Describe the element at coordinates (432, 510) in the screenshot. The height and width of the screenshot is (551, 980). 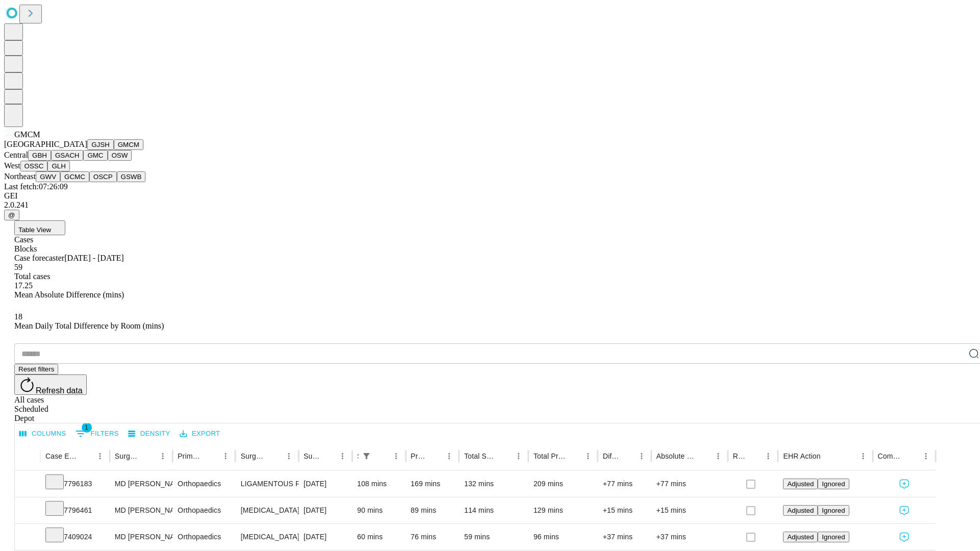
I see `div: 89 mins` at that location.